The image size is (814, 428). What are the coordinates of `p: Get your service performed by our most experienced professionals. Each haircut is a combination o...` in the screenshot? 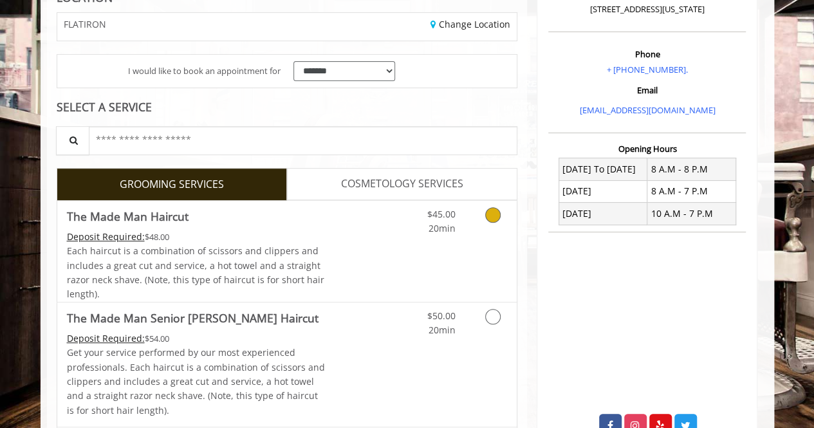 It's located at (196, 381).